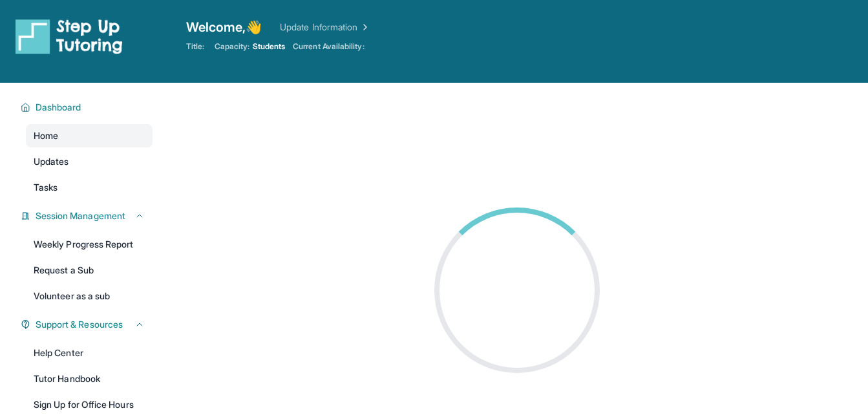 The width and height of the screenshot is (868, 415). What do you see at coordinates (90, 188) in the screenshot?
I see `a: Tasks` at bounding box center [90, 188].